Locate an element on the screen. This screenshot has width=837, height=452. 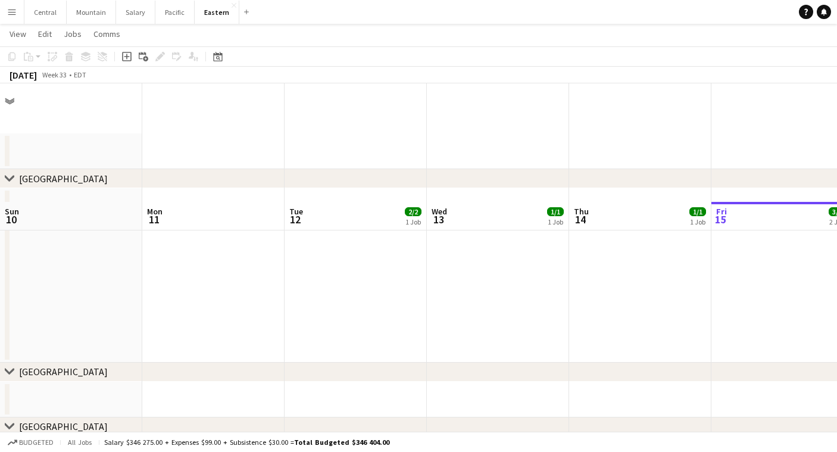
span: Wed is located at coordinates (439, 211).